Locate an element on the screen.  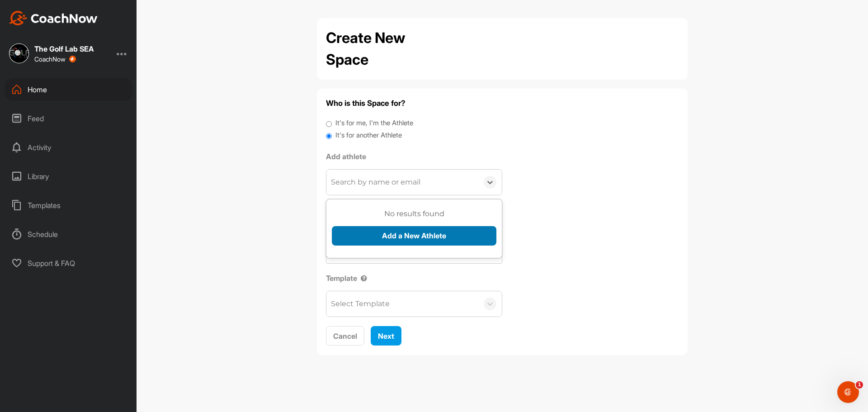
span: Cancel is located at coordinates (345, 336).